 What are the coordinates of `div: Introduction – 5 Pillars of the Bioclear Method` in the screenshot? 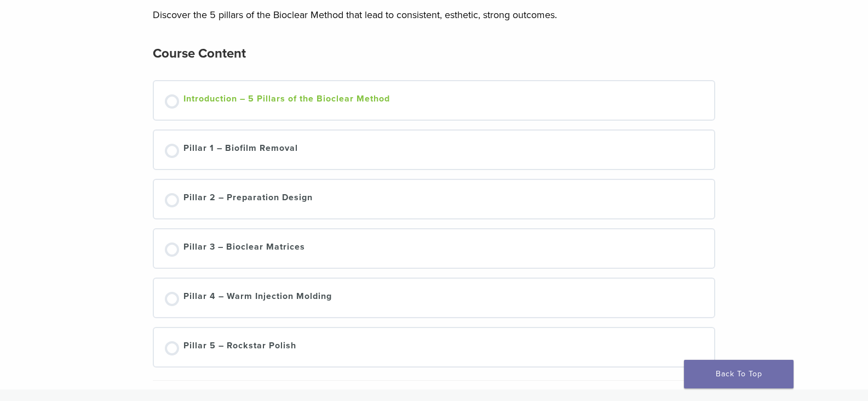 It's located at (287, 100).